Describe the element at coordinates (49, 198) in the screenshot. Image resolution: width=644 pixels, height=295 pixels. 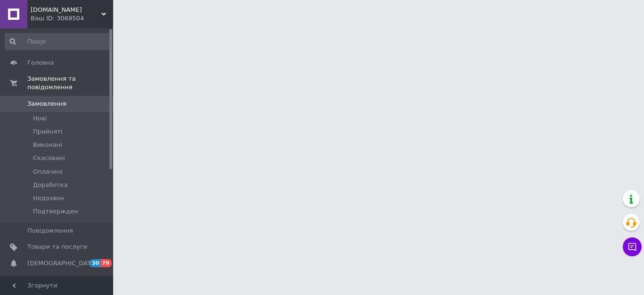
I see `span: Недозвон` at that location.